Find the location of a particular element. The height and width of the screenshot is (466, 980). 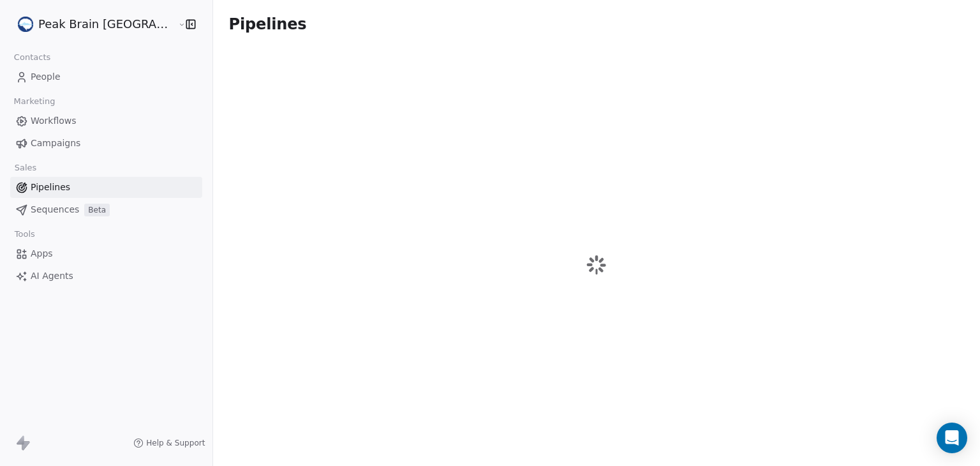

span: Sales is located at coordinates (25, 167).